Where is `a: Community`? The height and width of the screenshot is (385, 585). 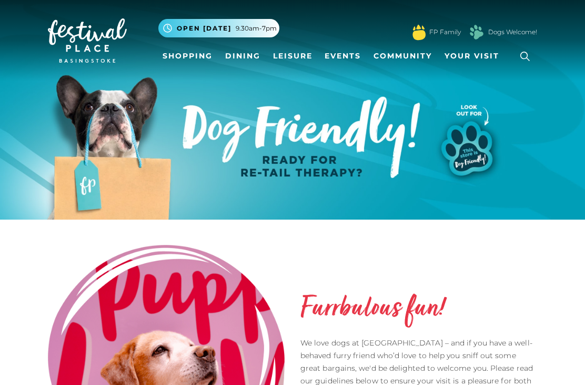
a: Community is located at coordinates (403, 56).